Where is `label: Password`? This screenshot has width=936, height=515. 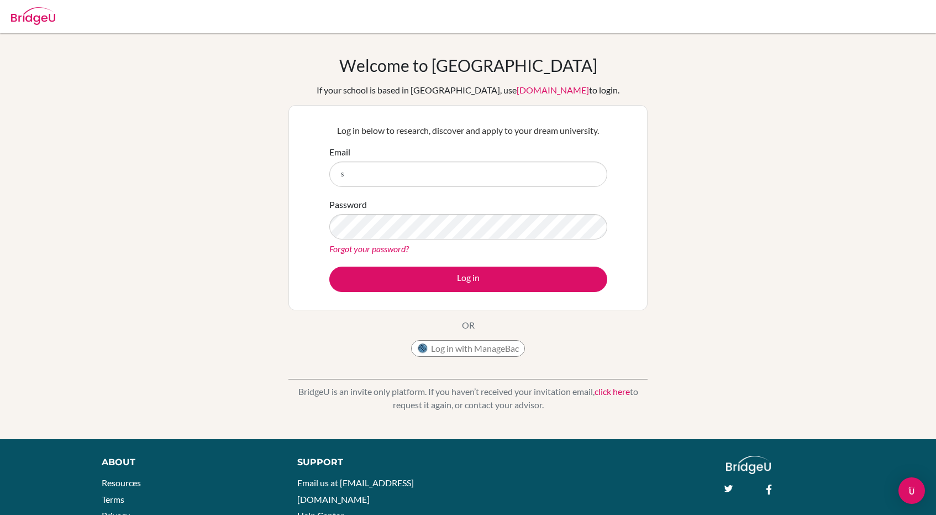
label: Password is located at coordinates (348, 205).